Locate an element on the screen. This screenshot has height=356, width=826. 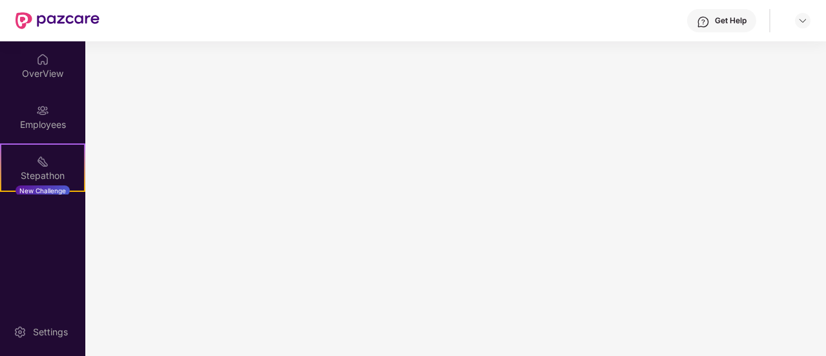
img: svg+xml;base64,PHN2ZyBpZD0iSGVscC0zMngzMiIgeG1sbnM9Imh0dHA6Ly93d3cudzMub3JnLzIwMDAvc3ZnIiB3aWR0aD... is located at coordinates (703, 22).